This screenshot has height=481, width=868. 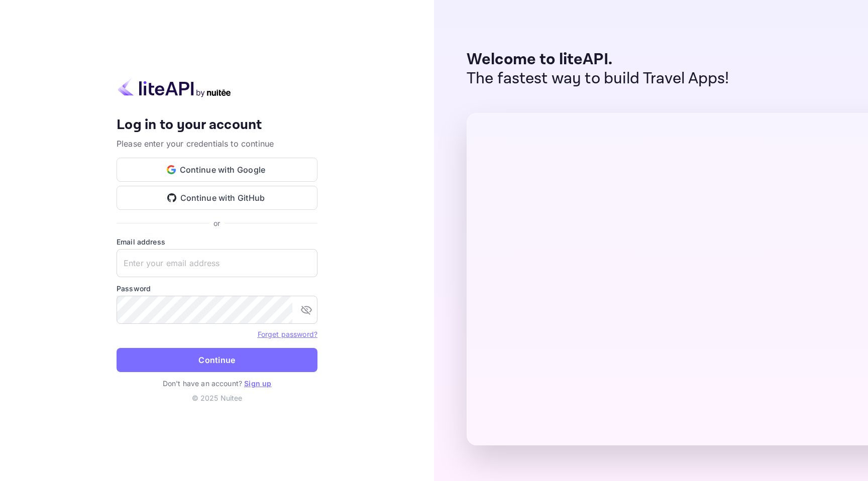 What do you see at coordinates (598, 79) in the screenshot?
I see `p: The fastest way to build Travel Apps!` at bounding box center [598, 79].